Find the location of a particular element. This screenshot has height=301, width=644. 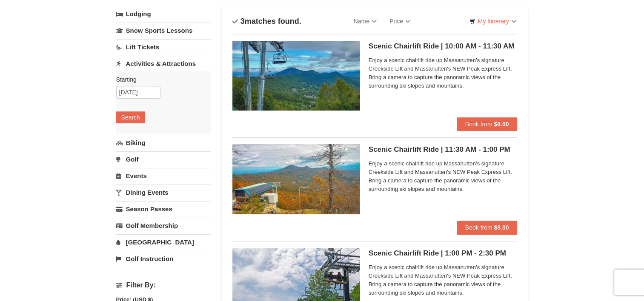

button: Search is located at coordinates (130, 118).